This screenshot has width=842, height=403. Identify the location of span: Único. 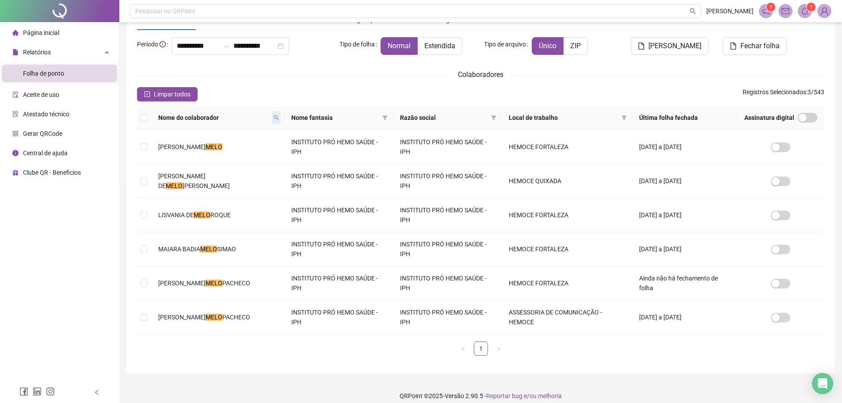
(548, 46).